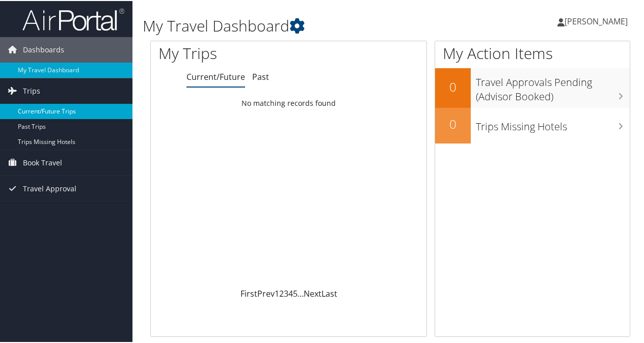 The image size is (644, 343). Describe the element at coordinates (288, 102) in the screenshot. I see `td: No matching records found` at that location.